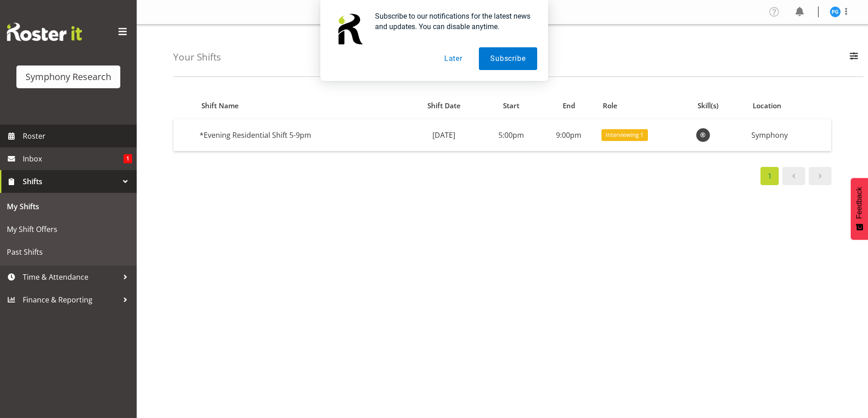 The height and width of the screenshot is (418, 868). I want to click on a: My Shift Offers, so click(68, 229).